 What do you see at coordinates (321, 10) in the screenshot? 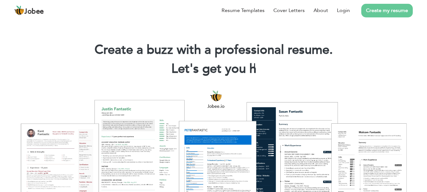
I see `a: About` at bounding box center [321, 10].